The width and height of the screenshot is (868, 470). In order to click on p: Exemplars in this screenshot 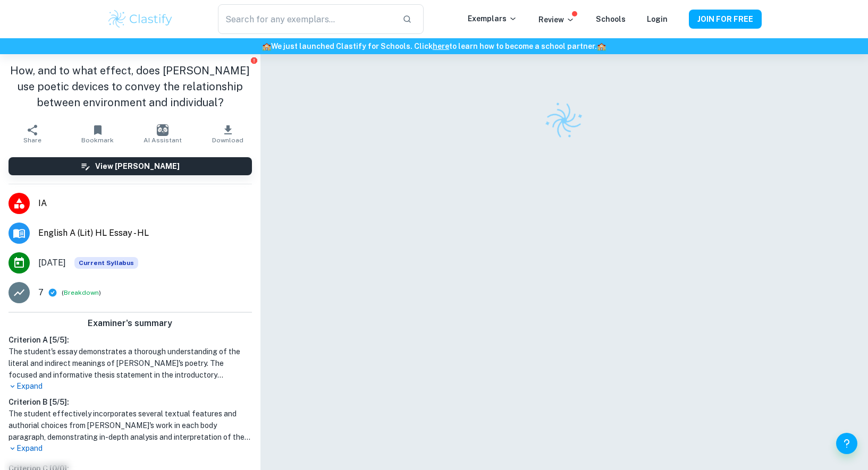, I will do `click(492, 19)`.